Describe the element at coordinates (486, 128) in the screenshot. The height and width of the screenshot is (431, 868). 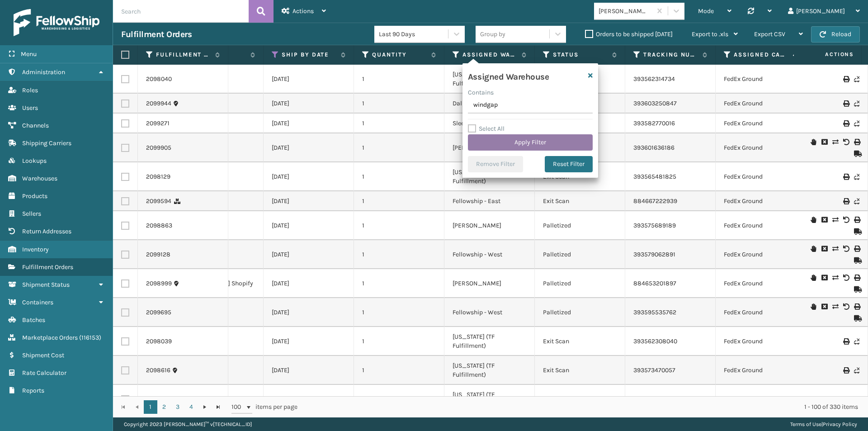
I see `label: Select All` at that location.